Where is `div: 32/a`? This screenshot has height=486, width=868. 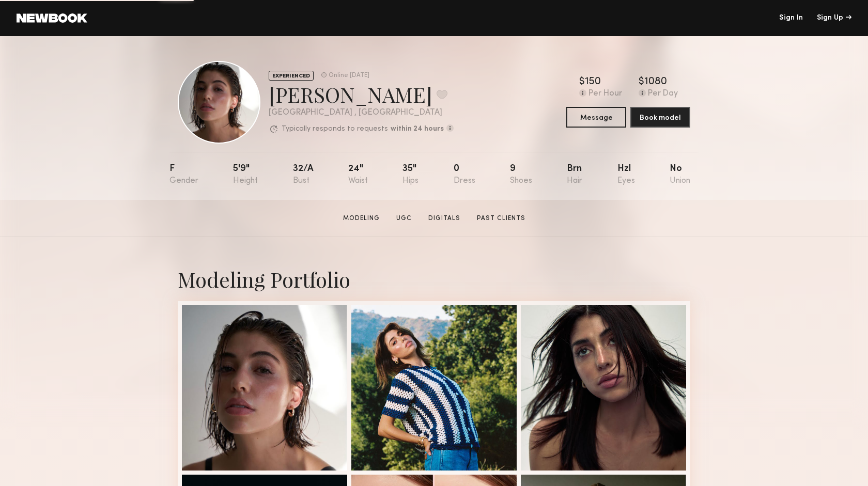 div: 32/a is located at coordinates (304, 175).